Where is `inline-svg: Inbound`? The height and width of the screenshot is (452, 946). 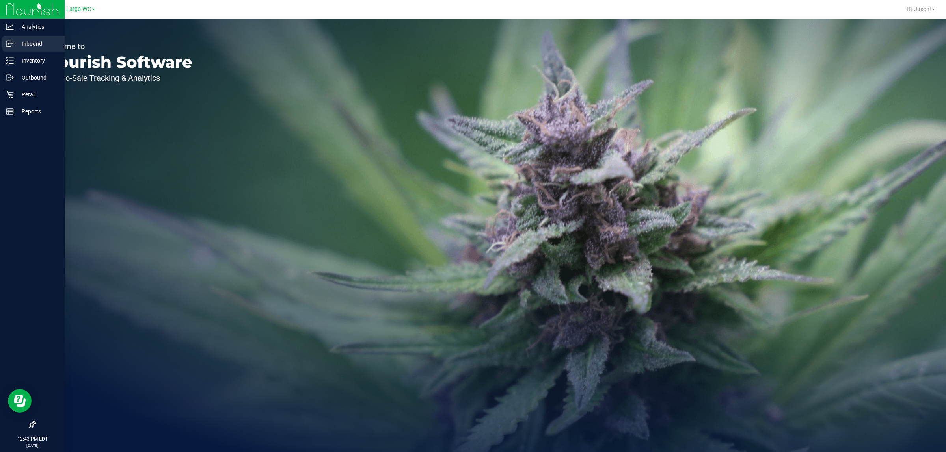
inline-svg: Inbound is located at coordinates (10, 44).